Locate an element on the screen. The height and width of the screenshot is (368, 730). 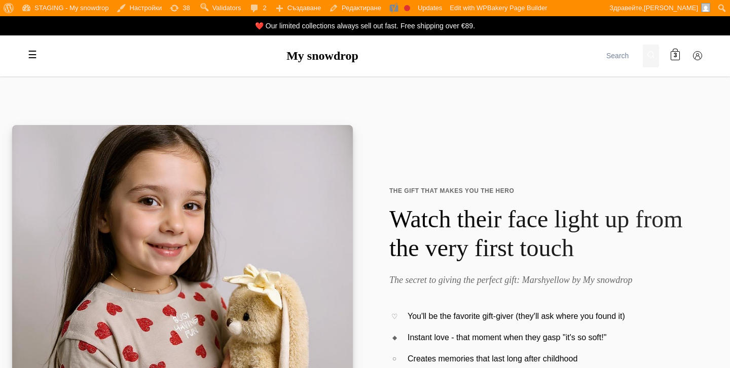
span: Instant love - that moment when they gasp "it's so soft!" is located at coordinates (507, 338).